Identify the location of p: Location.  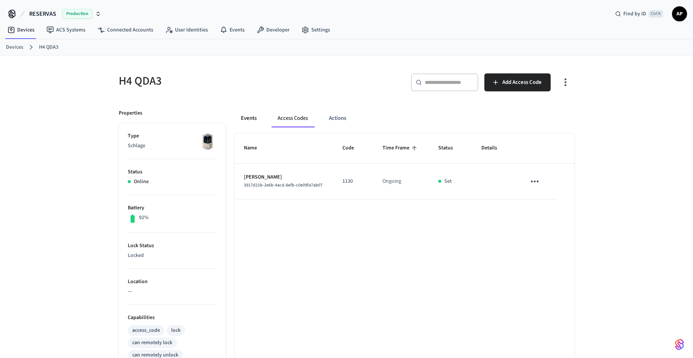
(172, 282).